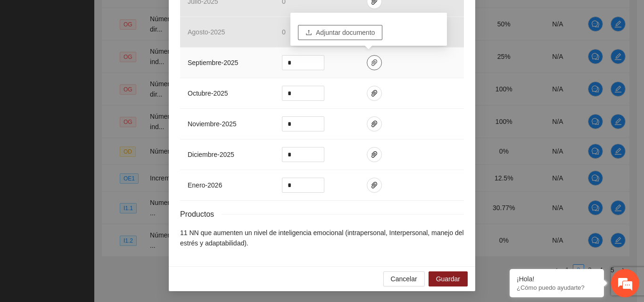 This screenshot has width=644, height=302. Describe the element at coordinates (345, 33) in the screenshot. I see `span: Adjuntar documento` at that location.